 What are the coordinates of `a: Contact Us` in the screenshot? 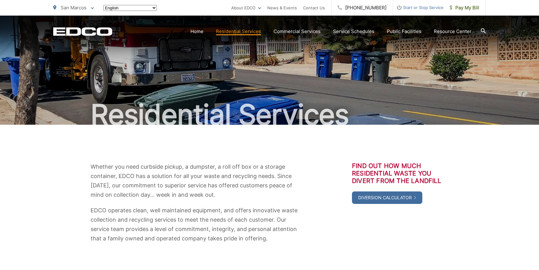 It's located at (314, 8).